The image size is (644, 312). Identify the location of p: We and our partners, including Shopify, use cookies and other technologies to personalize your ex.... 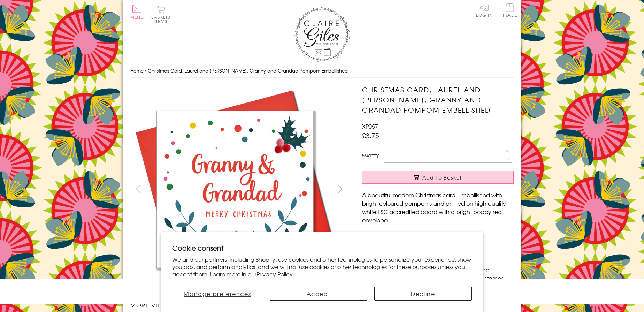
(322, 267).